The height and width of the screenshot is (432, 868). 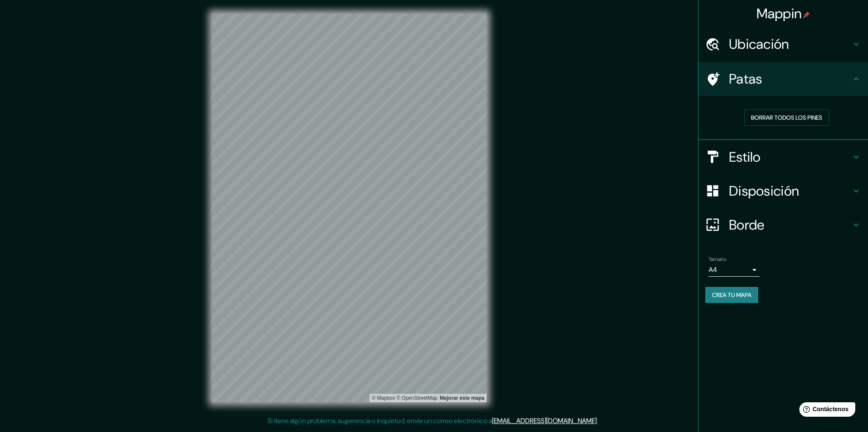 What do you see at coordinates (745, 79) in the screenshot?
I see `font: Patas` at bounding box center [745, 79].